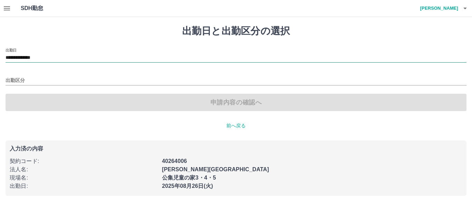 The width and height of the screenshot is (472, 210). What do you see at coordinates (84, 161) in the screenshot?
I see `p: 契約コード :` at bounding box center [84, 161].